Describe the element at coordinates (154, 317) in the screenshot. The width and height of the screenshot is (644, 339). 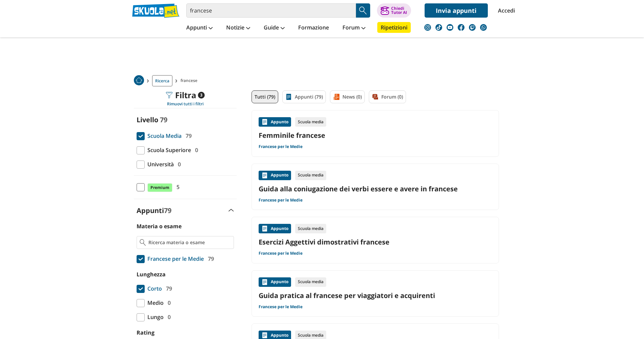
I see `span: Lungo` at that location.